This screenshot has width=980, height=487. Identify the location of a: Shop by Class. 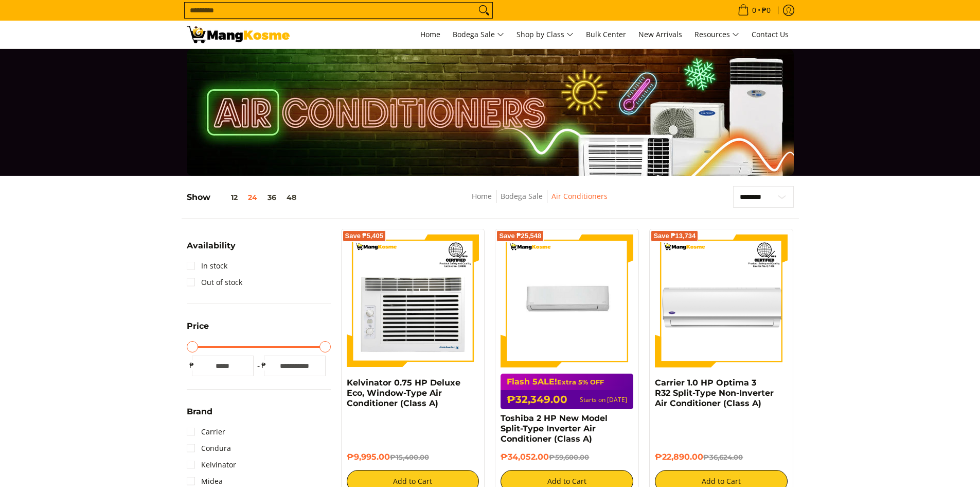
(545, 34).